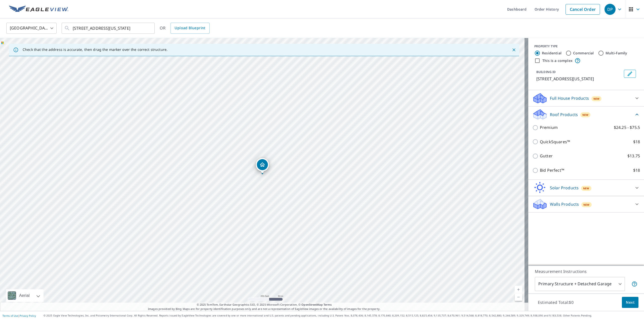  Describe the element at coordinates (616, 53) in the screenshot. I see `label: Multi-Family` at that location.